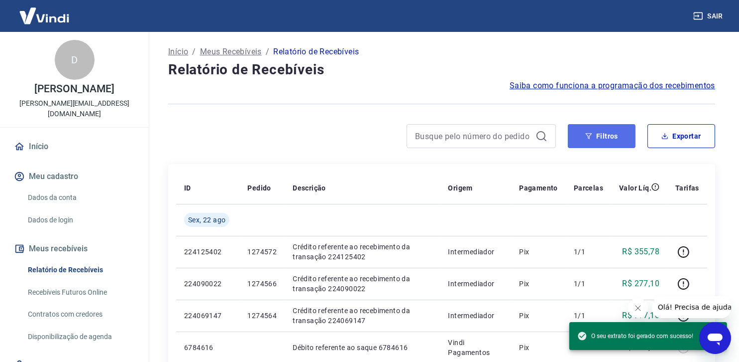 This screenshot has width=739, height=362. I want to click on p: Pagamento, so click(539, 188).